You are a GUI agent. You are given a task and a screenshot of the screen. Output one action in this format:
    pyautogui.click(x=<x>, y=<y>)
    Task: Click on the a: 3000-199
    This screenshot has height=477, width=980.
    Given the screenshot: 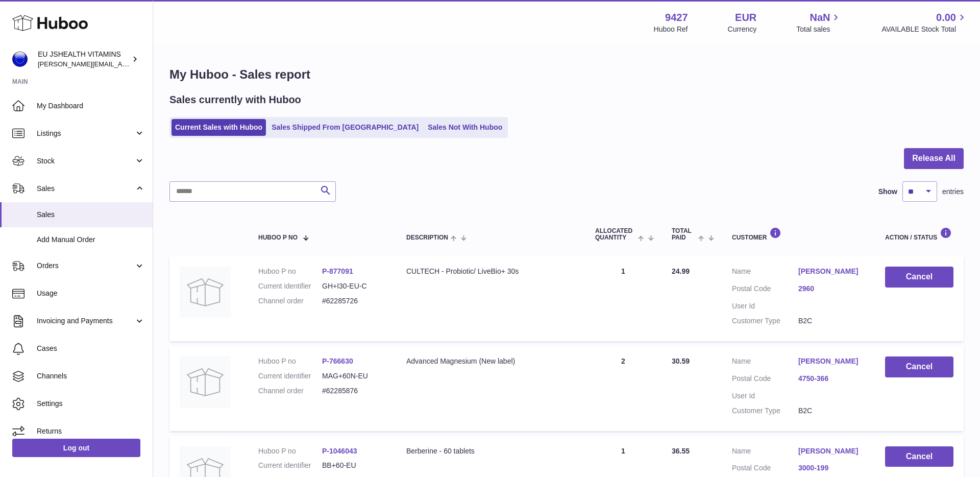 What is the action you would take?
    pyautogui.click(x=832, y=468)
    